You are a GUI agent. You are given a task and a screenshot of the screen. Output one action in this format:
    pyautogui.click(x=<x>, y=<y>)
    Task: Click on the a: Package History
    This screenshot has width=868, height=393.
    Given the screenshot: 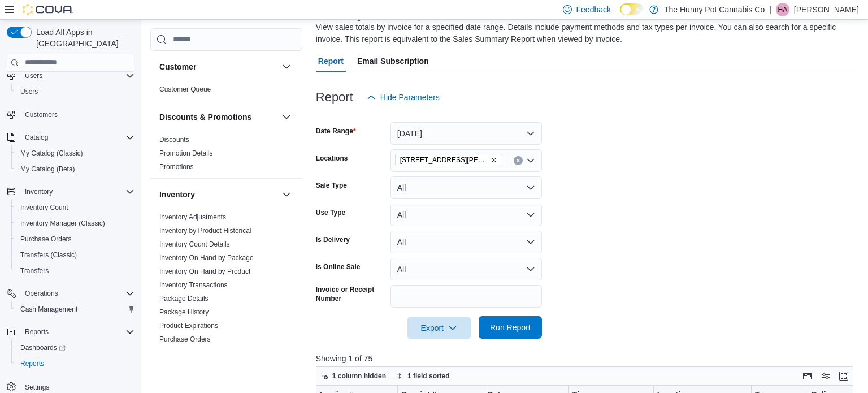 What is the action you would take?
    pyautogui.click(x=184, y=312)
    